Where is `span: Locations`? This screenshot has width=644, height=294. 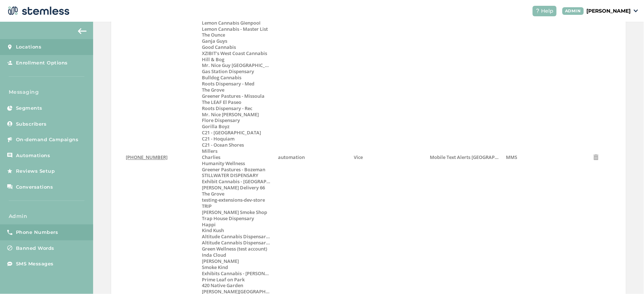 span: Locations is located at coordinates (28, 47).